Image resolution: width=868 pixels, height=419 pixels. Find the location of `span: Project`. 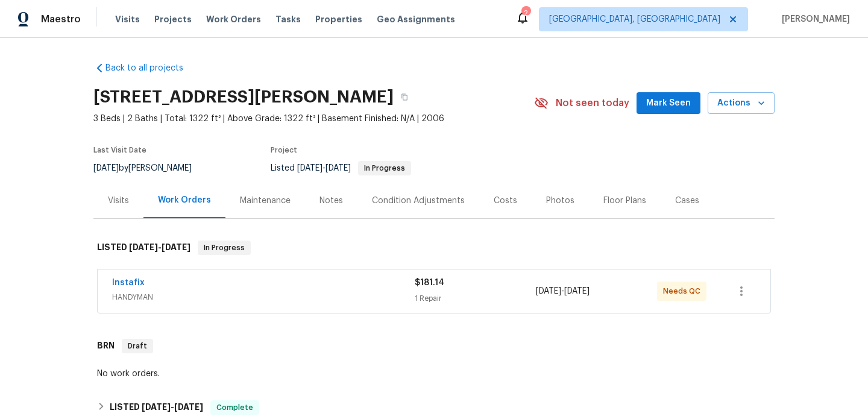

span: Project is located at coordinates (284, 150).